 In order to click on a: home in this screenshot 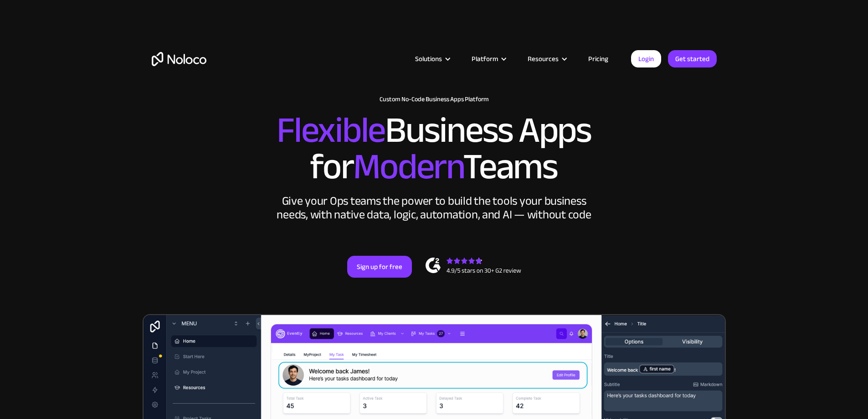, I will do `click(179, 59)`.